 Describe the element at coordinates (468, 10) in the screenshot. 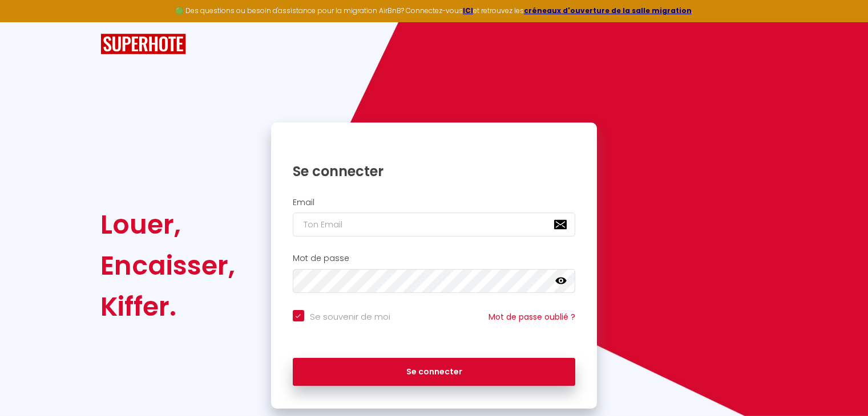

I see `a: ICI` at that location.